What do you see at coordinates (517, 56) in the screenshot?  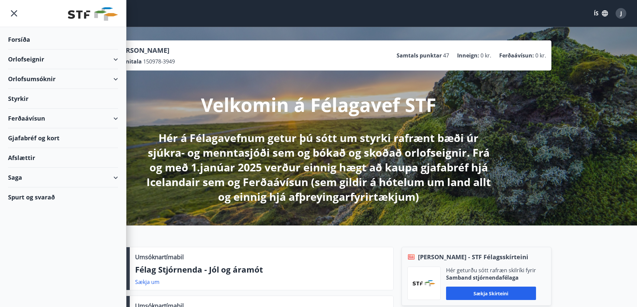 I see `p: Ferðaávísun :` at bounding box center [517, 56].